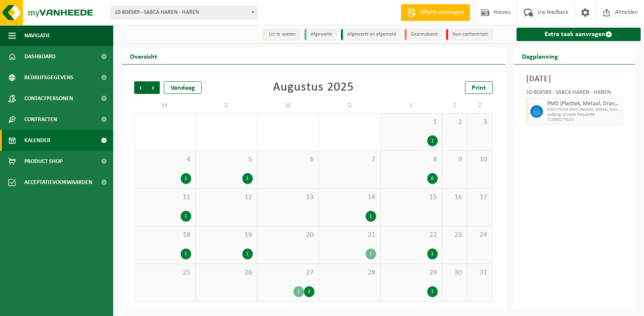 The height and width of the screenshot is (316, 644). I want to click on span: 31, so click(480, 273).